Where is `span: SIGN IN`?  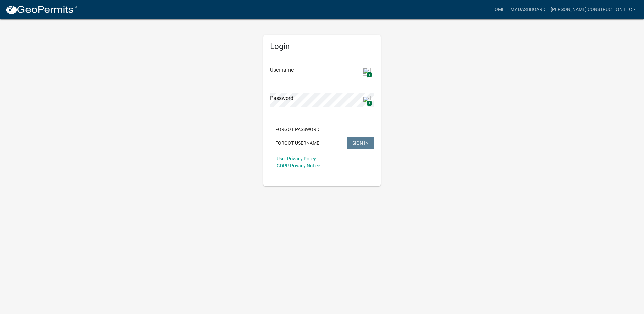 span: SIGN IN is located at coordinates (360, 143).